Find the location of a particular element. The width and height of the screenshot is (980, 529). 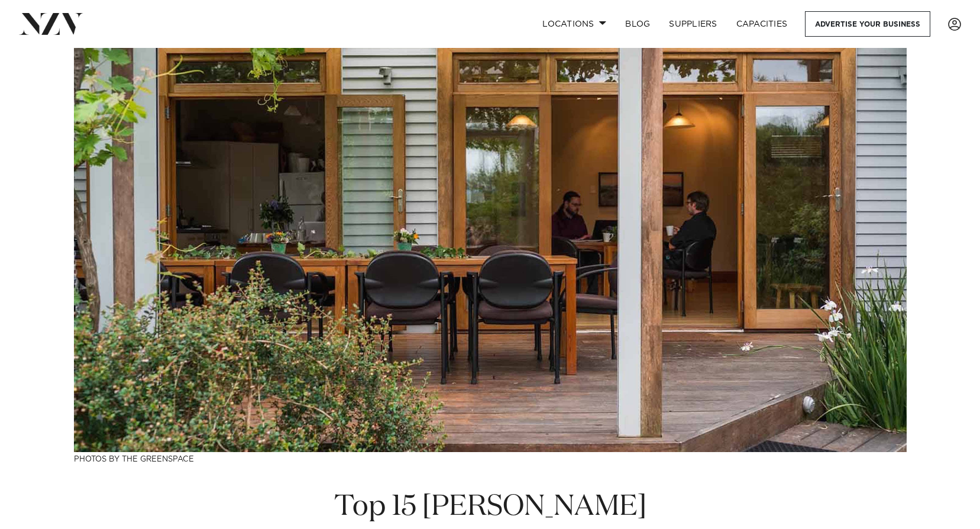

a: SUPPLIERS is located at coordinates (693, 24).